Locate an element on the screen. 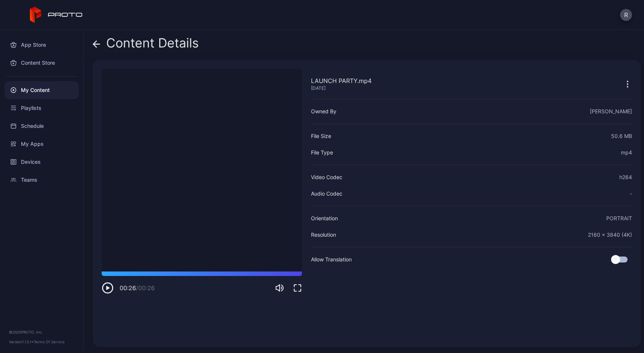  div: LAUNCH PARTY.mp4 is located at coordinates (341, 80).